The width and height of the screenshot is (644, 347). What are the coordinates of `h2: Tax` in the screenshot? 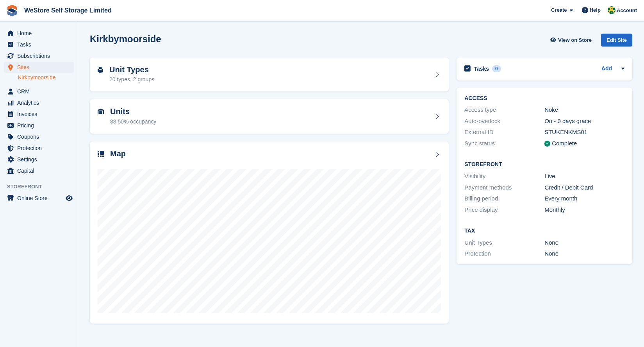 It's located at (544, 231).